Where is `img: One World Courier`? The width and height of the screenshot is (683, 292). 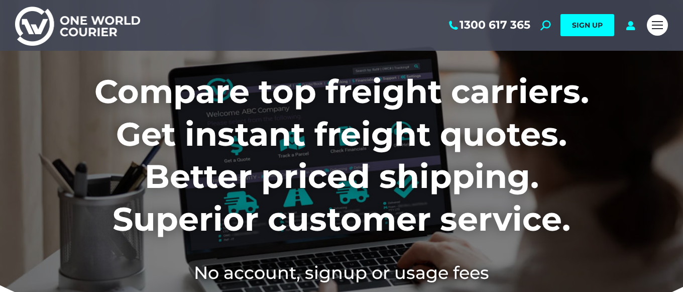
img: One World Courier is located at coordinates (77, 25).